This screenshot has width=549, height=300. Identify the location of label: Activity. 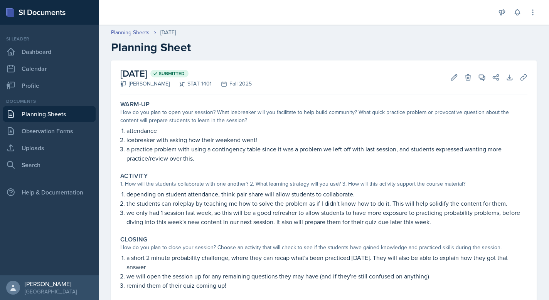
(134, 176).